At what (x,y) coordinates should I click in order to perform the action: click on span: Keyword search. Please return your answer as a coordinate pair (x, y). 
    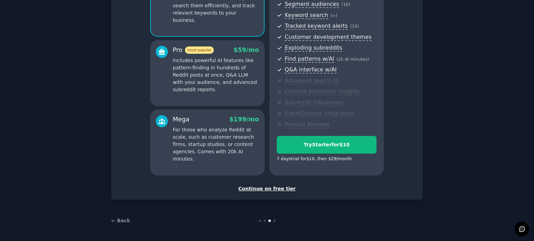
    Looking at the image, I should click on (306, 15).